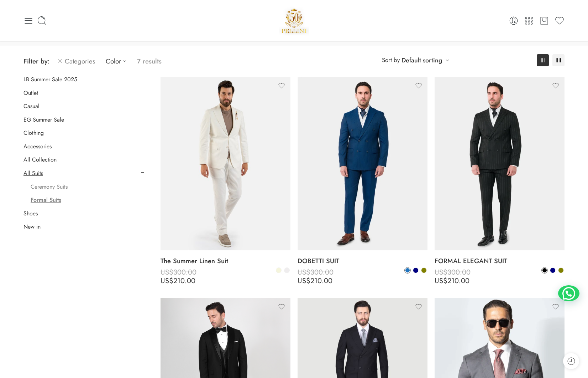  I want to click on a: Accessories, so click(37, 147).